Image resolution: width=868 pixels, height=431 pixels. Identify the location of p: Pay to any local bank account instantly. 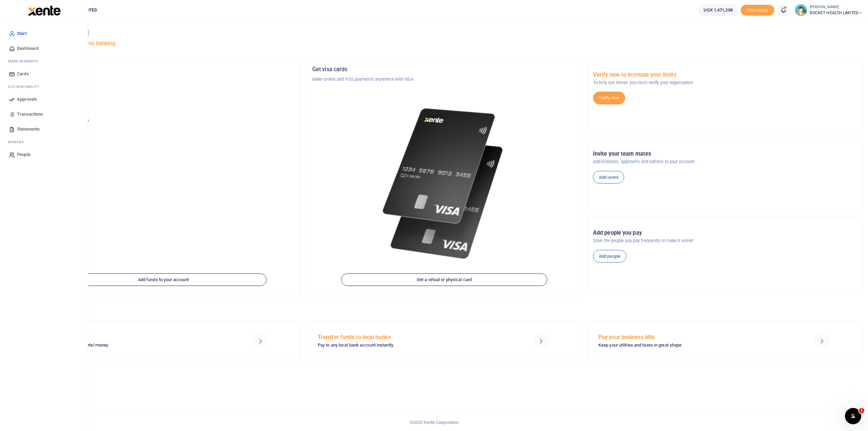
(412, 345).